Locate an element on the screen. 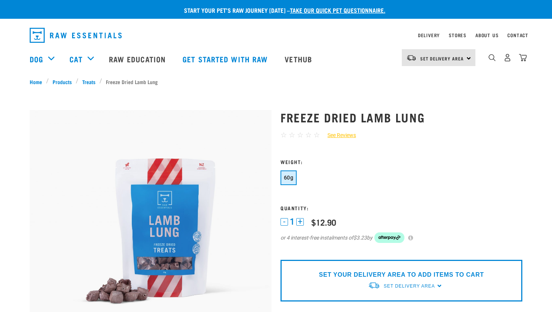 The width and height of the screenshot is (552, 312). div: or 4 interest-free instalments of by is located at coordinates (402, 238).